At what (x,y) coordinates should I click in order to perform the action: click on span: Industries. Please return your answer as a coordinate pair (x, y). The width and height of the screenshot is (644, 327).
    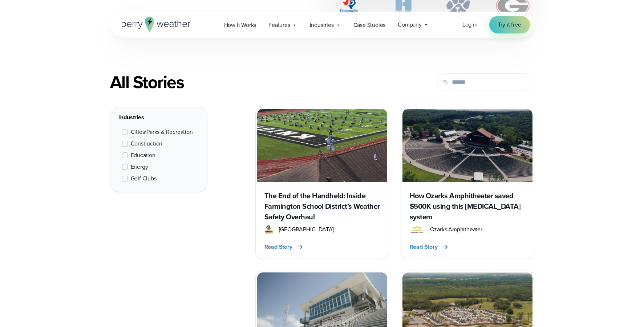
    Looking at the image, I should click on (322, 25).